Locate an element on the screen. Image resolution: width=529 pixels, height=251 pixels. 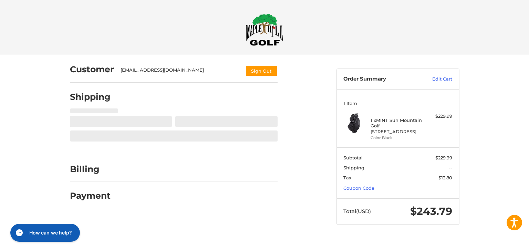
h3: 1 Item is located at coordinates (398, 103).